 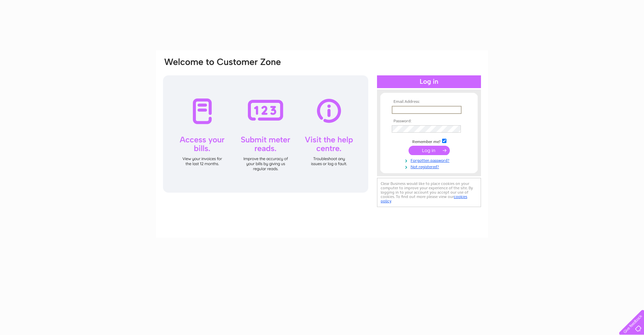 I want to click on td: Remember me?, so click(x=429, y=141).